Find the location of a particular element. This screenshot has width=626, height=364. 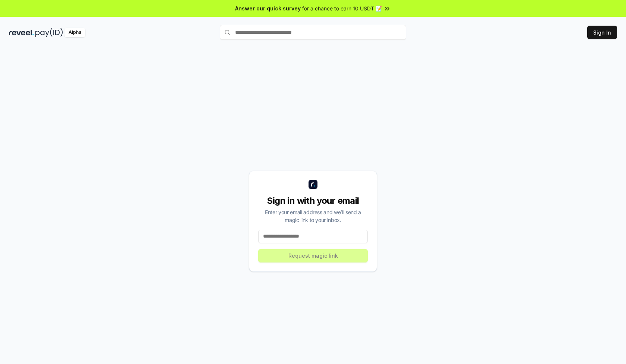

img: reveel_dark is located at coordinates (21, 32).